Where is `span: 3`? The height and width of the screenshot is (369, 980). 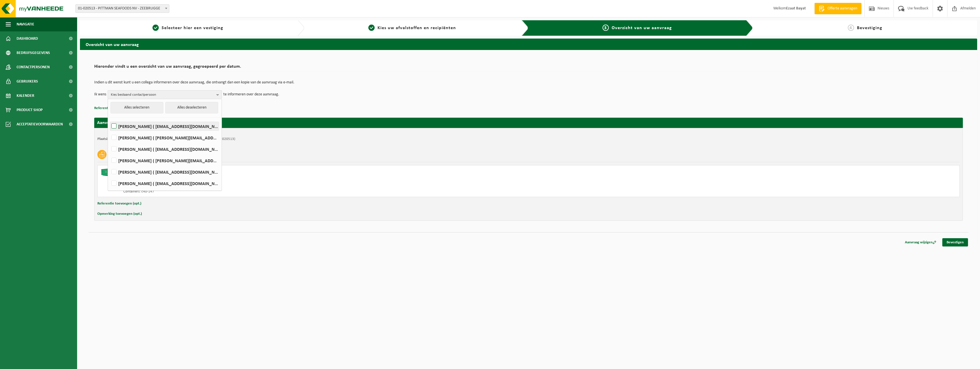
span: 3 is located at coordinates (606, 28).